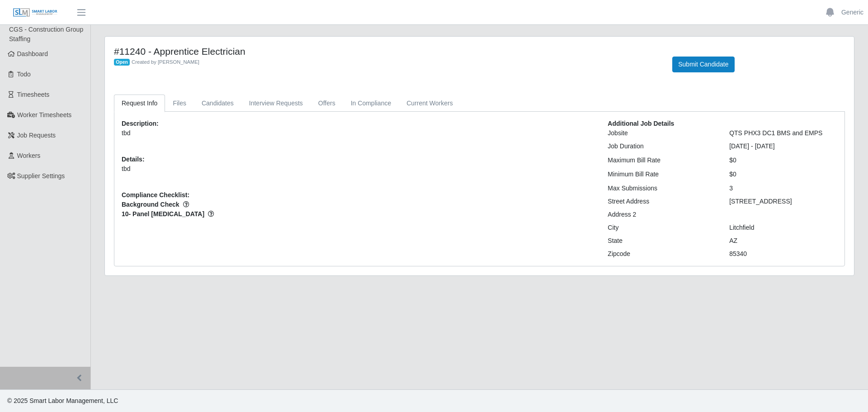 This screenshot has height=412, width=868. Describe the element at coordinates (35, 13) in the screenshot. I see `img: SLM Logo` at that location.